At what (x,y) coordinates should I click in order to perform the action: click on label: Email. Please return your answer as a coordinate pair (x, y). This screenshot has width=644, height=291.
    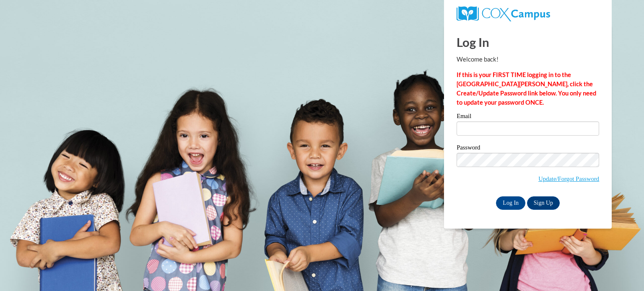
    Looking at the image, I should click on (528, 118).